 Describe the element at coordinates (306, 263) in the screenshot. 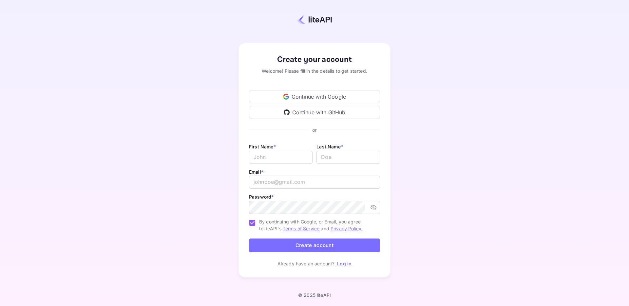

I see `p: Already have an account?` at that location.